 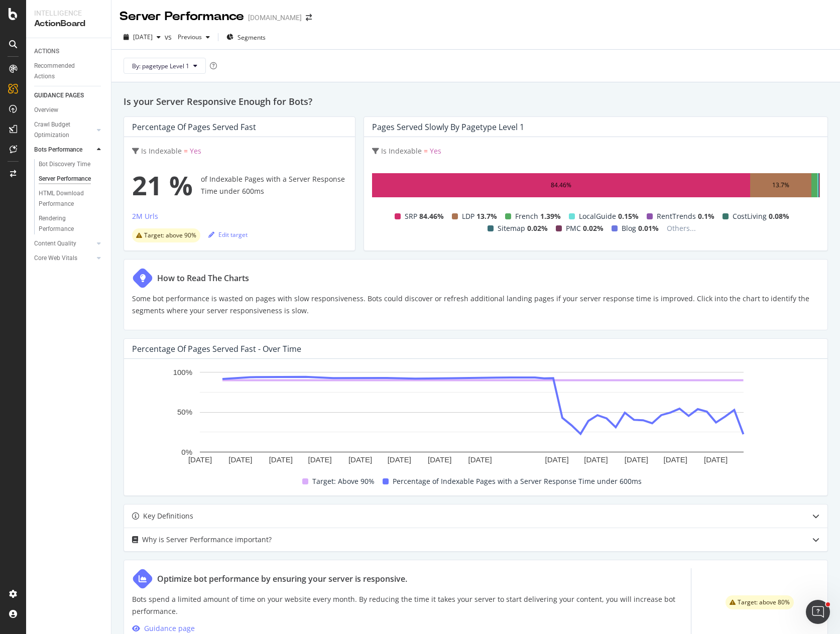 What do you see at coordinates (183, 372) in the screenshot?
I see `text: 100%` at bounding box center [183, 372].